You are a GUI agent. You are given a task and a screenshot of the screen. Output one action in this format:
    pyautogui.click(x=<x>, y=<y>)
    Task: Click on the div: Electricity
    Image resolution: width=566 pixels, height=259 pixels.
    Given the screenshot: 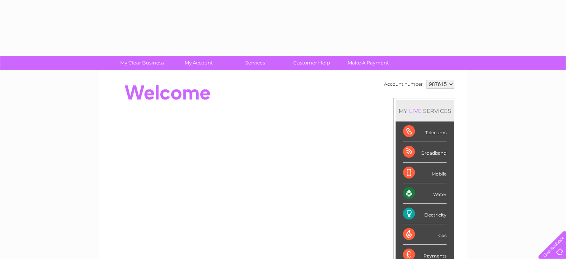 What is the action you would take?
    pyautogui.click(x=425, y=214)
    